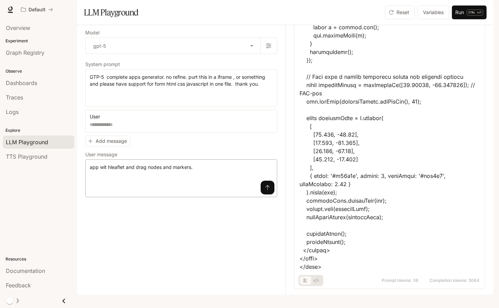 This screenshot has width=499, height=308. What do you see at coordinates (111, 12) in the screenshot?
I see `h1: LLM Playground` at bounding box center [111, 12].